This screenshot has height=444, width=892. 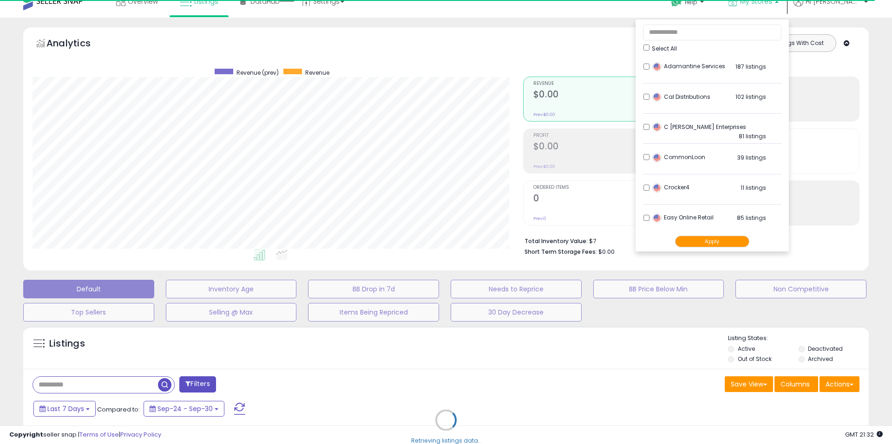 What do you see at coordinates (750, 97) in the screenshot?
I see `span: 102 listings` at bounding box center [750, 97].